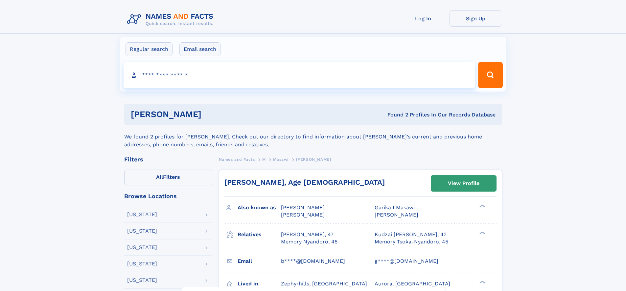  Describe the element at coordinates (159, 177) in the screenshot. I see `span: All` at that location.